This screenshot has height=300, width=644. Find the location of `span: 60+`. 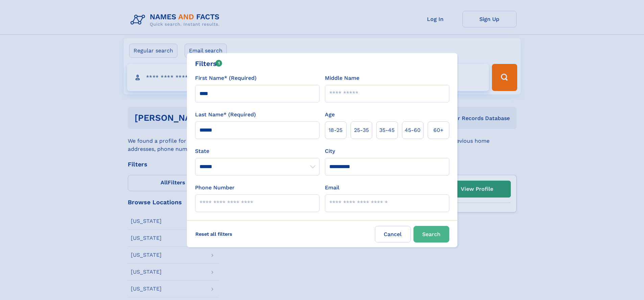

span: 60+ is located at coordinates (438, 130).